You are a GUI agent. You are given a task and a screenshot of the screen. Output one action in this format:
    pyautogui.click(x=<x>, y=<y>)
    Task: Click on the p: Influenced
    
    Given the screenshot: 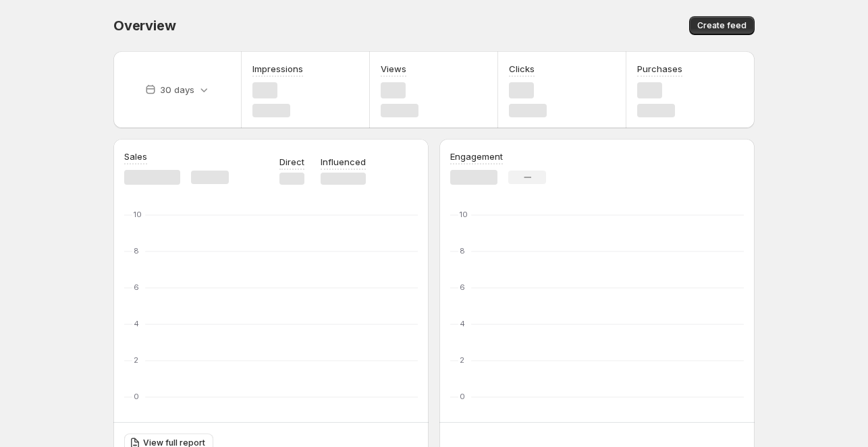 What is the action you would take?
    pyautogui.click(x=343, y=162)
    